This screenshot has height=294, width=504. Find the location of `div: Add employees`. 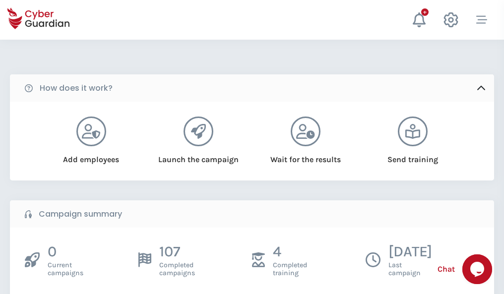

div: Add employees is located at coordinates (91, 156).